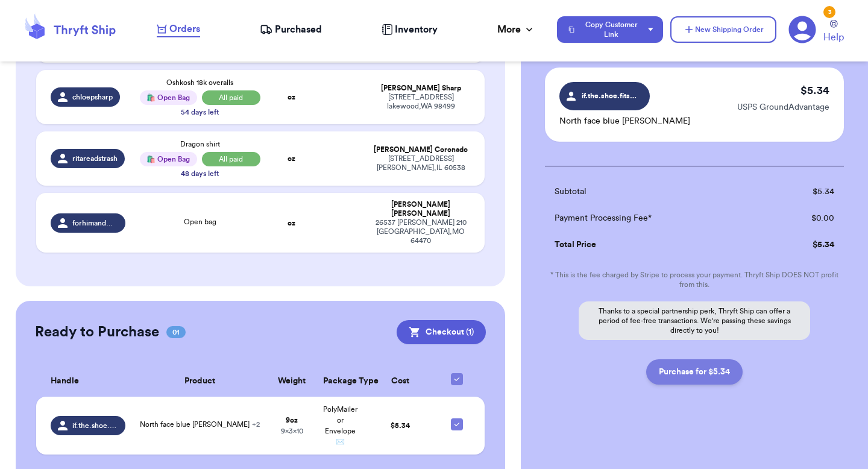 The width and height of the screenshot is (868, 469). I want to click on td: Payment Processing Fee*, so click(655, 218).